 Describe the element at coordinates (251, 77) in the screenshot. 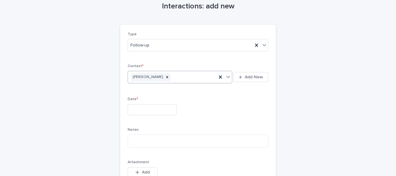

I see `button: Add New` at that location.